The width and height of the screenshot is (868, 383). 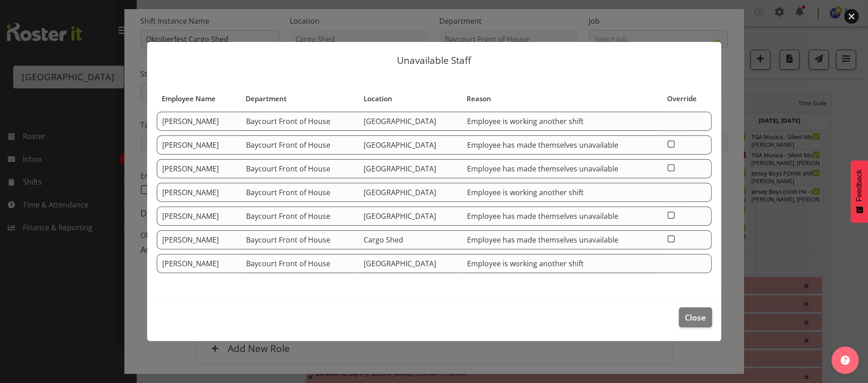 I want to click on span: Cargo Shed, so click(x=383, y=240).